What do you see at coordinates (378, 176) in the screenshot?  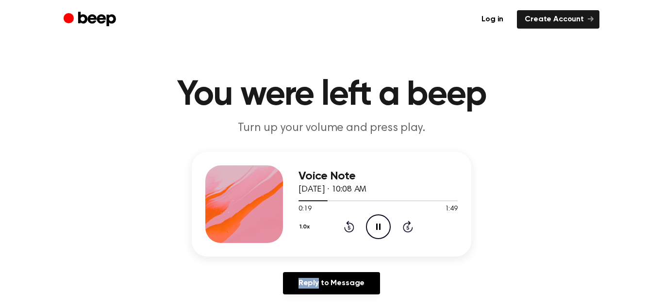 I see `h3: Voice Note` at bounding box center [378, 176].